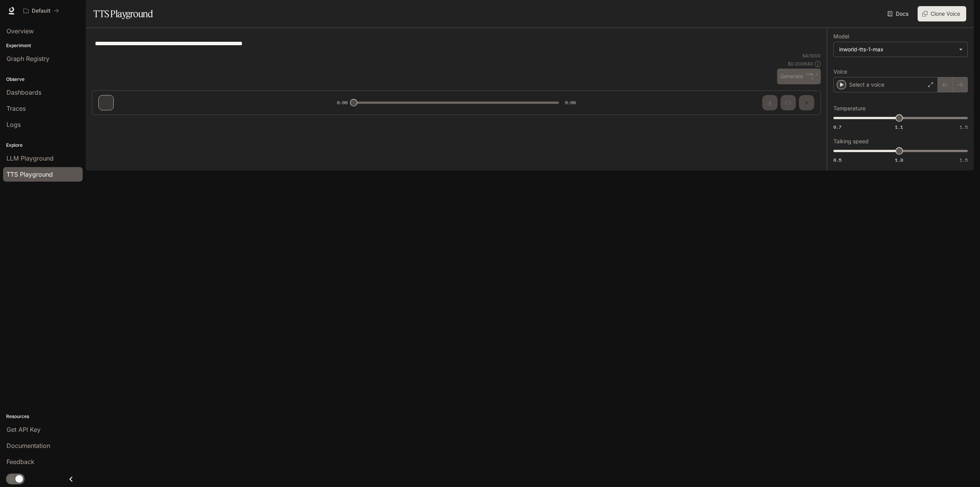 The height and width of the screenshot is (487, 980). What do you see at coordinates (41, 11) in the screenshot?
I see `p: Default` at bounding box center [41, 11].